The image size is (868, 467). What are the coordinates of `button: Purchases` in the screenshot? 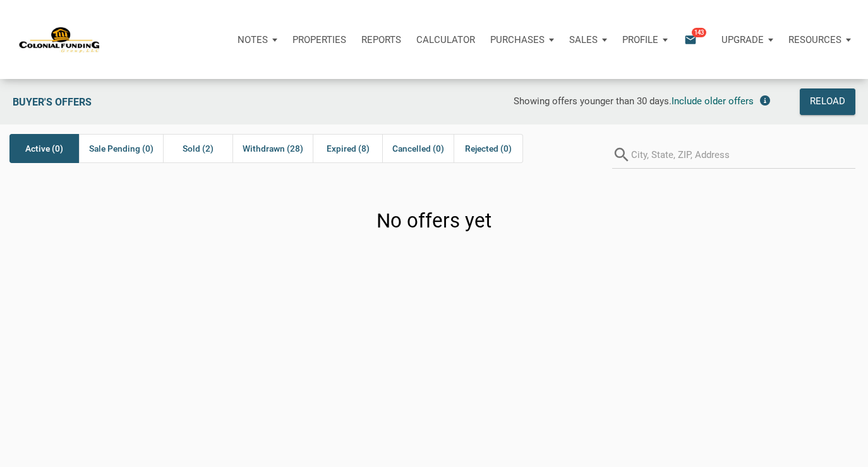 It's located at (521, 40).